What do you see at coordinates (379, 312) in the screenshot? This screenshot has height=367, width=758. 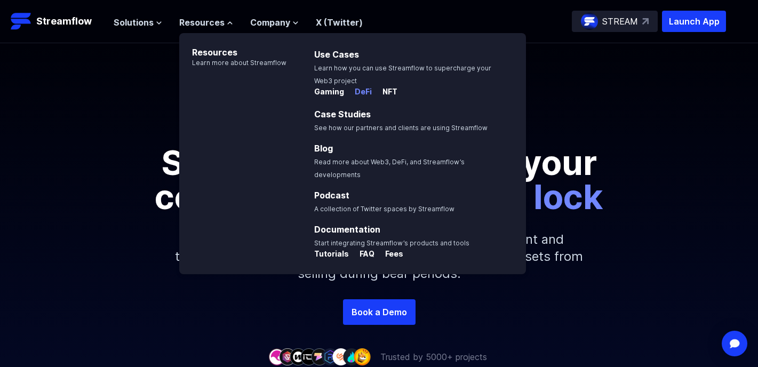 I see `a: Book a Demo` at bounding box center [379, 312].